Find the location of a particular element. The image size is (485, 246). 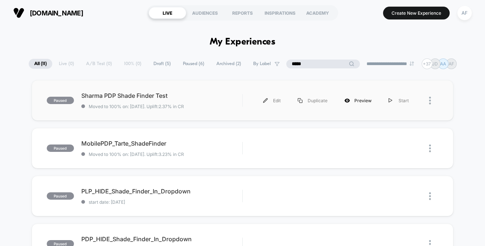

div: ACADEMY is located at coordinates (317, 13).